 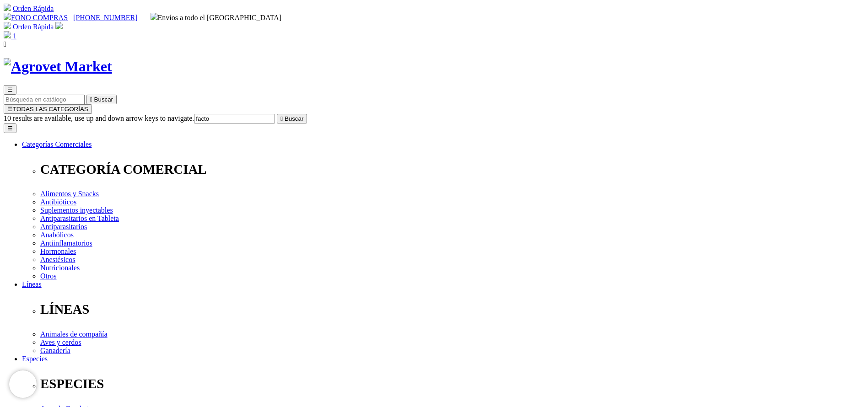 What do you see at coordinates (452, 384) in the screenshot?
I see `p: ESPECIES` at bounding box center [452, 384].